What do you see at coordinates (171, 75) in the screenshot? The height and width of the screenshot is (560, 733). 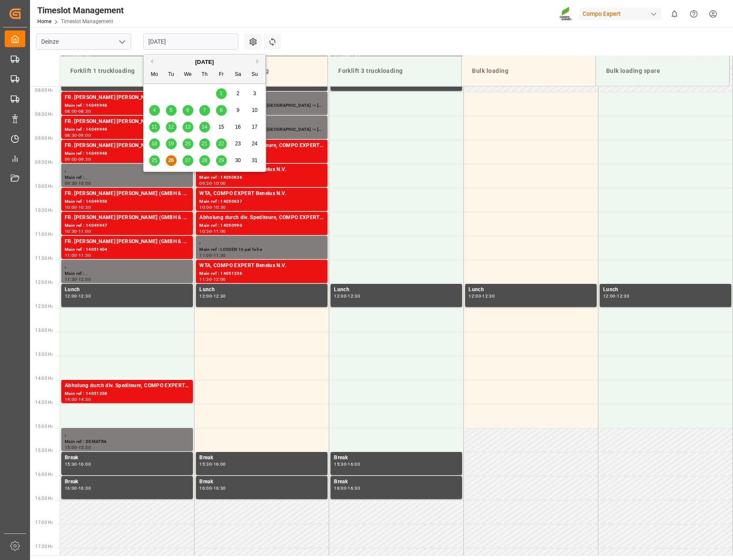 I see `div: Tu` at bounding box center [171, 75].